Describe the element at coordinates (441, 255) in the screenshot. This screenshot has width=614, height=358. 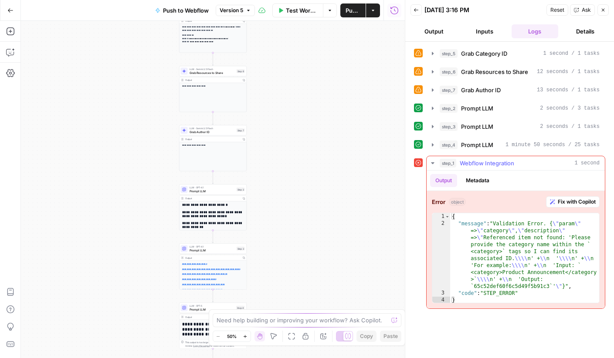
I see `div: 2` at that location.